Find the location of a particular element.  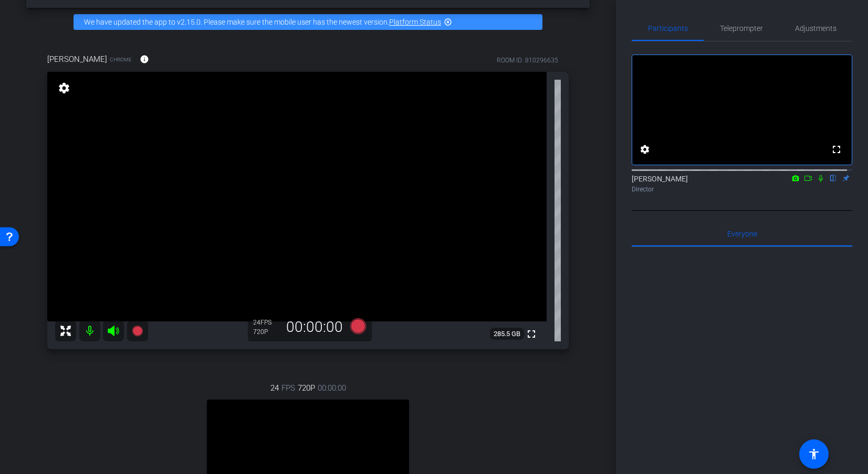

span: Participants is located at coordinates (668, 28).